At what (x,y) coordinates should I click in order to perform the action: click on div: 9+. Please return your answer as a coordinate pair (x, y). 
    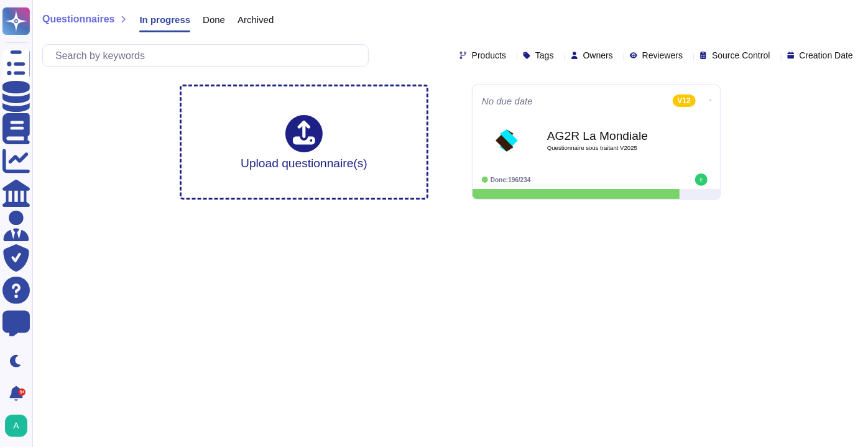
    Looking at the image, I should click on (22, 392).